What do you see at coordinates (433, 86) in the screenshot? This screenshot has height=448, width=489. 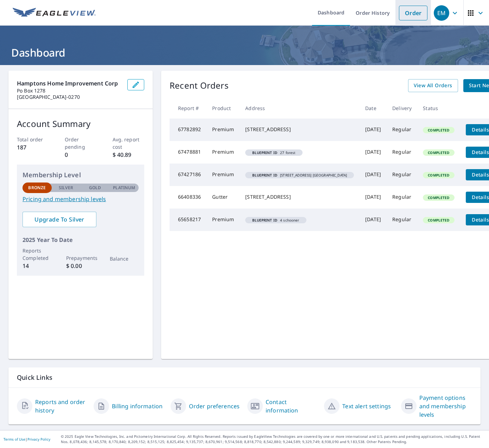 I see `a: View All Orders` at bounding box center [433, 86].